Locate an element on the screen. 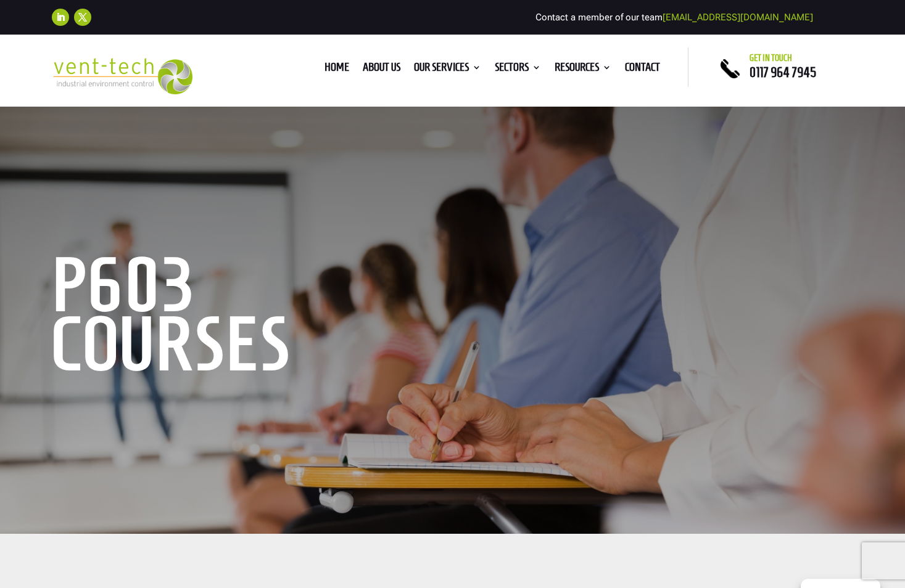 The height and width of the screenshot is (588, 905). a: About us is located at coordinates (381, 70).